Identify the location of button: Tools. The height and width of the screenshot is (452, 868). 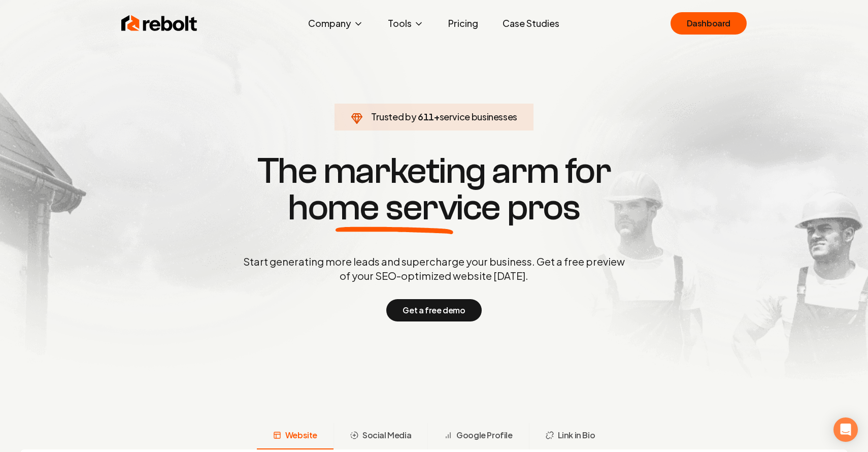
(405, 24).